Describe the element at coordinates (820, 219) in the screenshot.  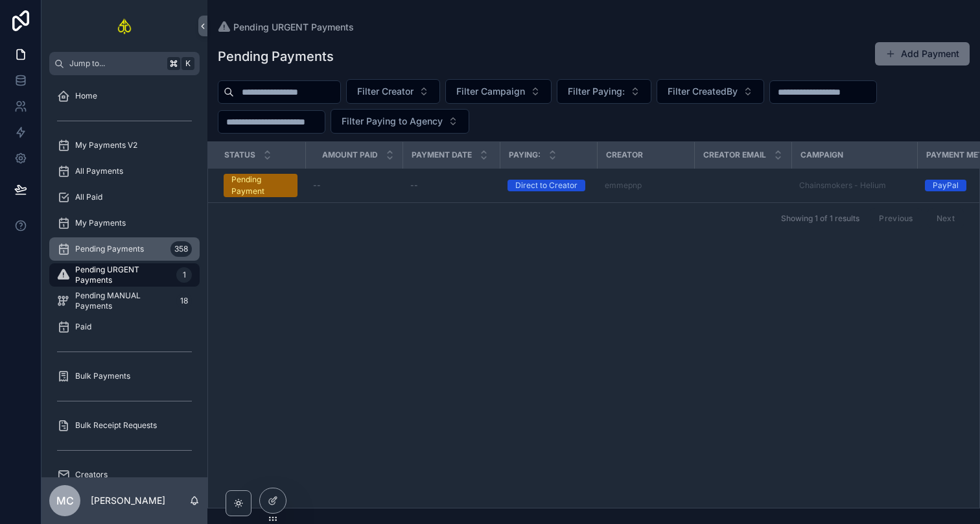
I see `span: Showing 1 of 1 results` at that location.